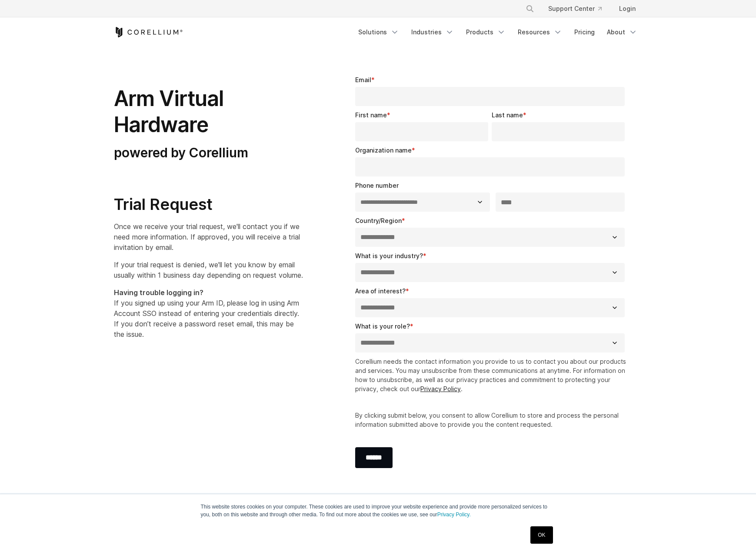 Image resolution: width=756 pixels, height=555 pixels. I want to click on a: About, so click(622, 32).